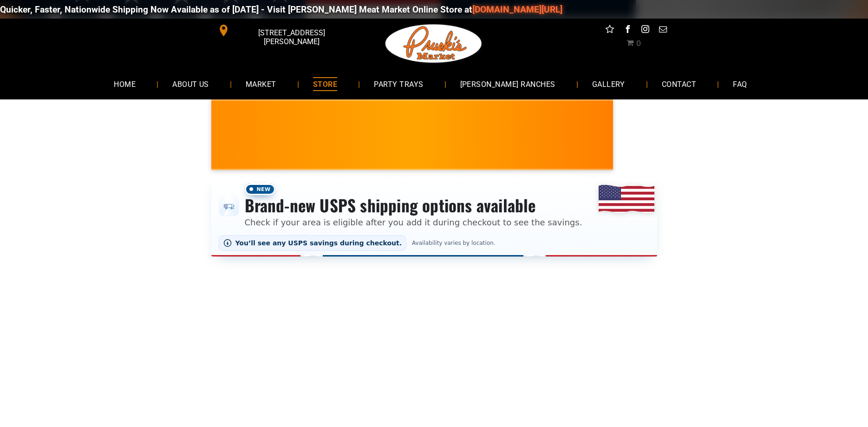 The image size is (868, 427). I want to click on a: PARTY TRAYS, so click(398, 83).